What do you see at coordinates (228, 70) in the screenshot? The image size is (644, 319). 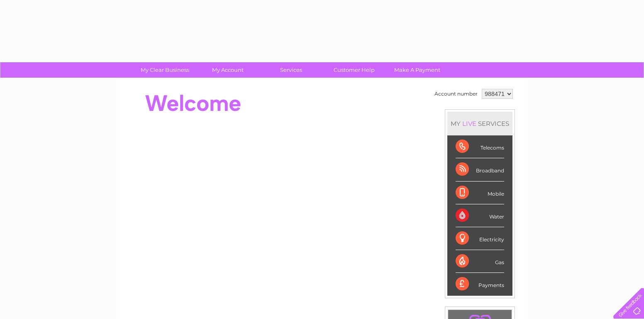 I see `a: My Account` at bounding box center [228, 70].